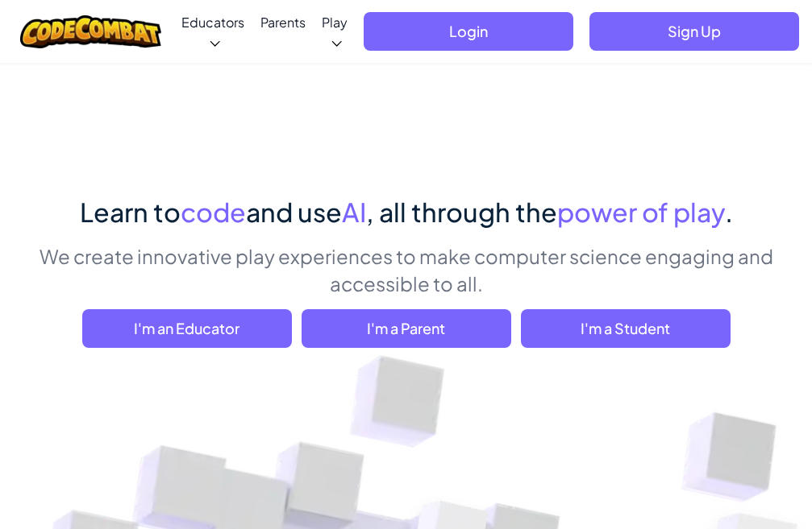 Image resolution: width=812 pixels, height=529 pixels. What do you see at coordinates (626, 329) in the screenshot?
I see `span: I'm a Student` at bounding box center [626, 329].